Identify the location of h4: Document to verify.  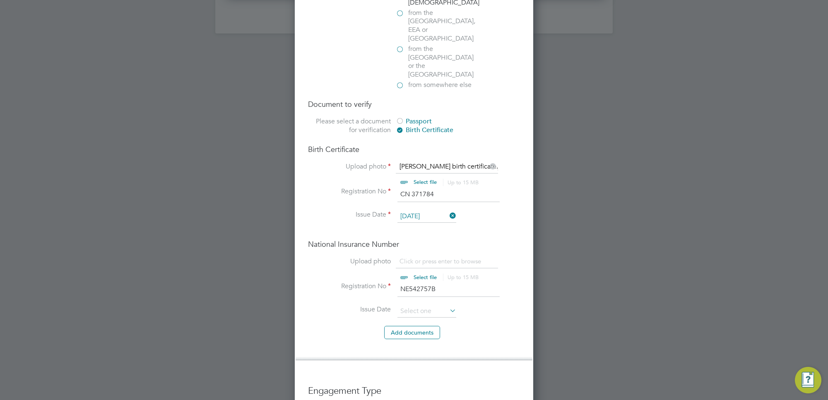
(414, 104).